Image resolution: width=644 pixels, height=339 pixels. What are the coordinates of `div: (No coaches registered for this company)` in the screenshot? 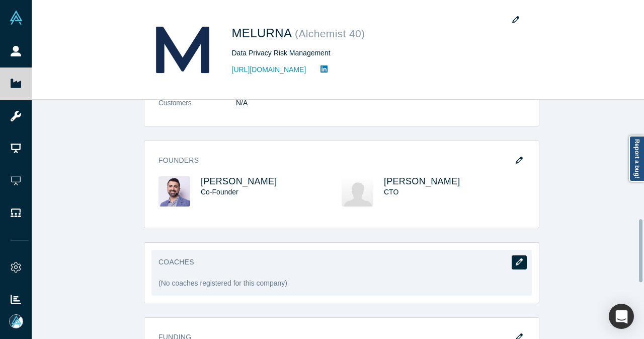 It's located at (342, 286).